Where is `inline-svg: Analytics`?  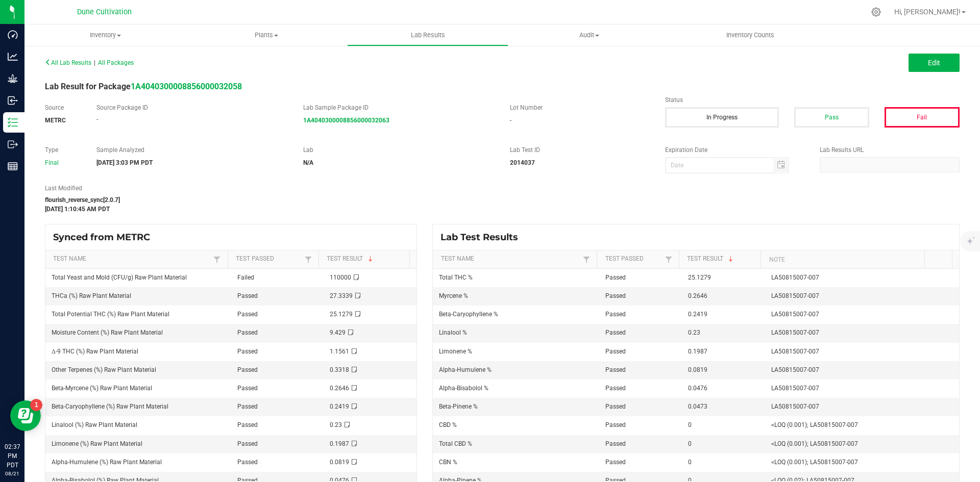
inline-svg: Analytics is located at coordinates (13, 57).